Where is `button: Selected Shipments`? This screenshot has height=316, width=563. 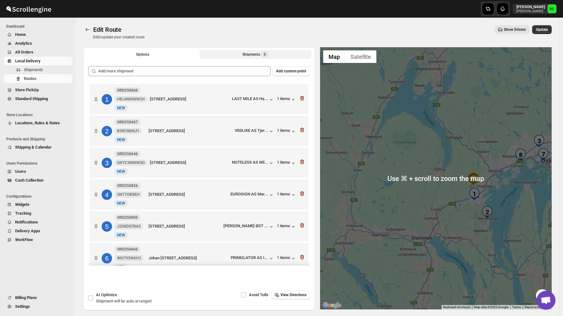
button: Selected Shipments is located at coordinates (255, 54).